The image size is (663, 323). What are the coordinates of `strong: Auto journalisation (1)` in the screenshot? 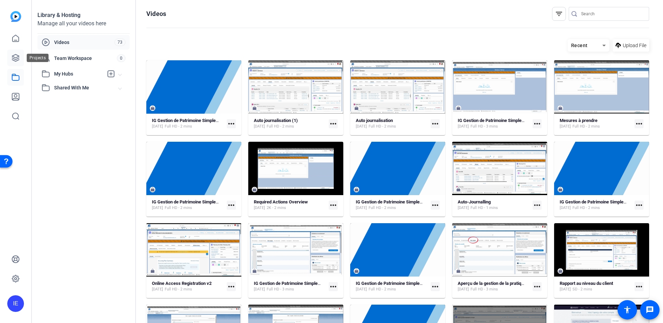 It's located at (275, 120).